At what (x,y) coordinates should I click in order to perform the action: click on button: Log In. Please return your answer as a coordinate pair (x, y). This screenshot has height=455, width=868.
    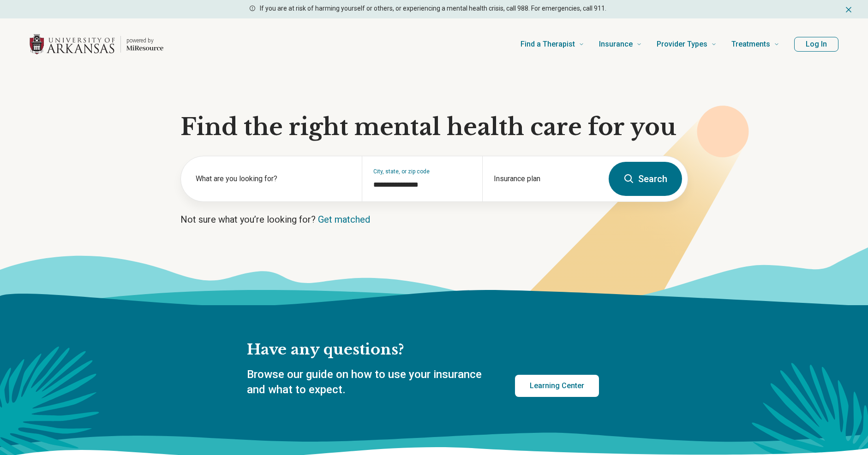
    Looking at the image, I should click on (816, 44).